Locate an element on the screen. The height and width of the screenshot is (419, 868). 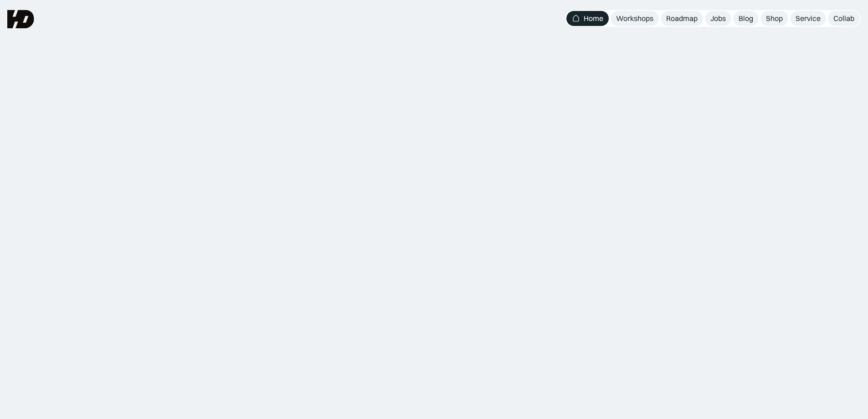
div: Blog is located at coordinates (746, 18).